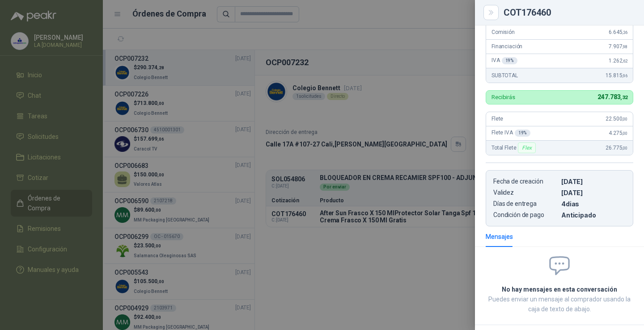 Image resolution: width=644 pixels, height=330 pixels. Describe the element at coordinates (559, 304) in the screenshot. I see `p: Puedes enviar un mensaje al comprador usando la caja de texto de abajo.` at that location.